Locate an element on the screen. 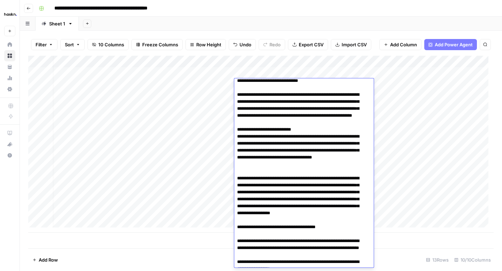  button: Add Row is located at coordinates (45, 260).